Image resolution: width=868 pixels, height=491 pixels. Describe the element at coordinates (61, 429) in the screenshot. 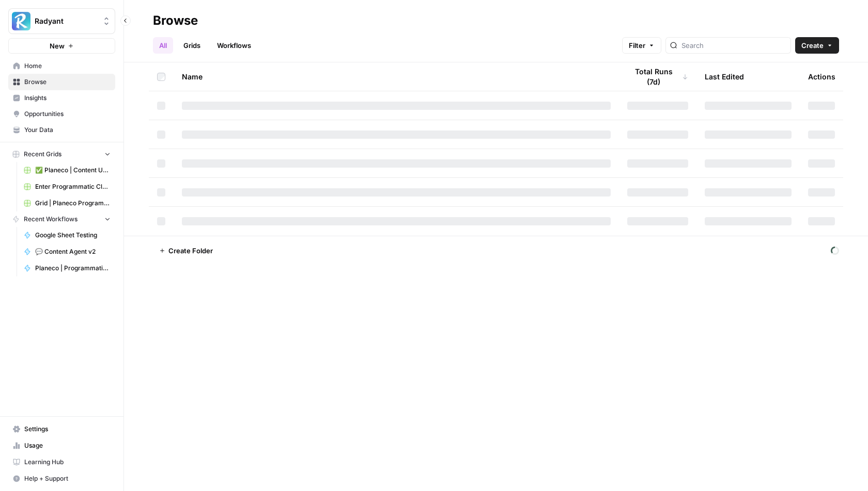

I see `a: Settings` at that location.